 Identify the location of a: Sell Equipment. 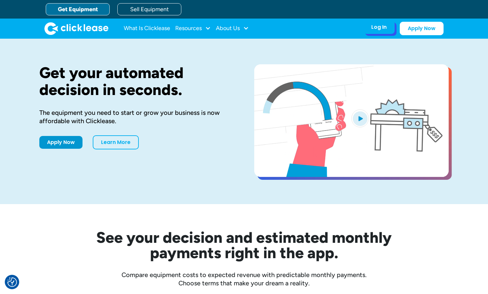
(149, 9).